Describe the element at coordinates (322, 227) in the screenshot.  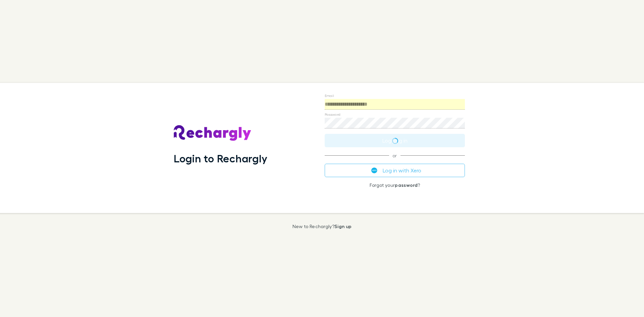
I see `p: New to Rechargly?` at that location.